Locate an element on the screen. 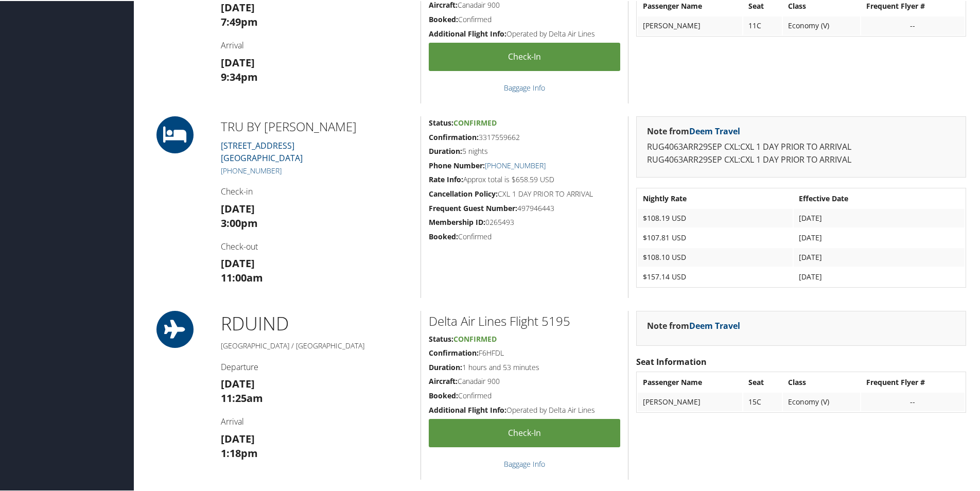  td: 15C is located at coordinates (762, 401).